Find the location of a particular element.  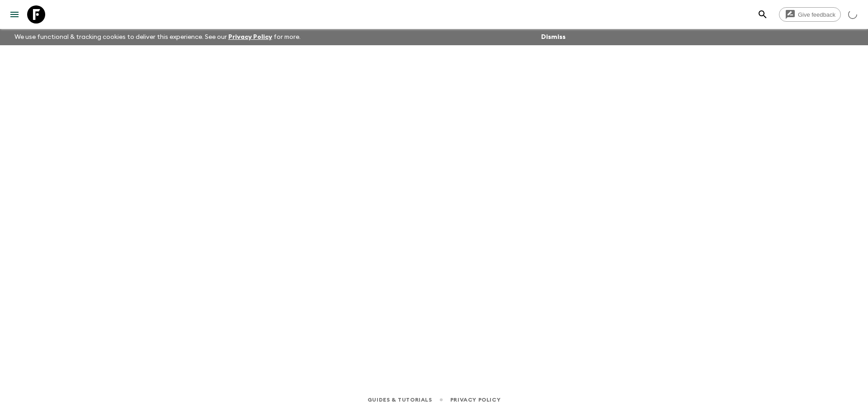

button: menu is located at coordinates (14, 14).